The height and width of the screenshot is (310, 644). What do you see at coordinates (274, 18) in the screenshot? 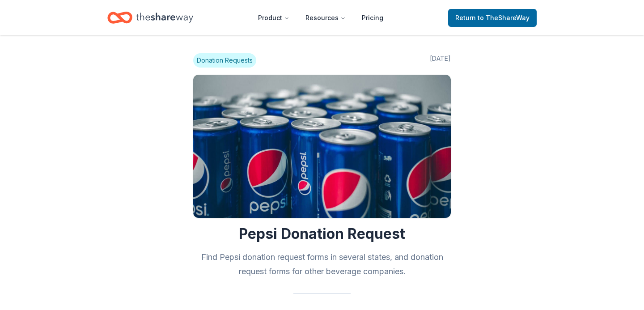
I see `button: Product` at bounding box center [274, 18].